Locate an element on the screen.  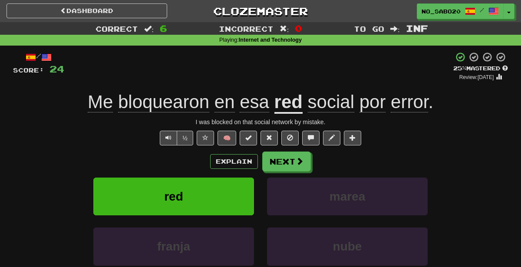
button: Edit sentence (alt+d) is located at coordinates (332, 138).